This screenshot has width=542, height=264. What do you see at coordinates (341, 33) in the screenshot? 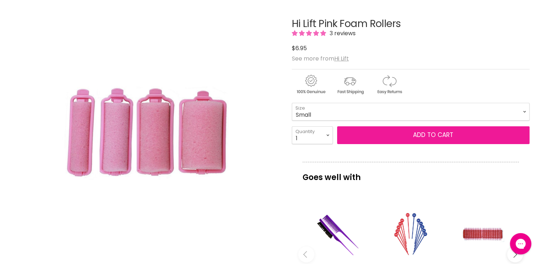
I see `span: 3 reviews` at bounding box center [341, 33].